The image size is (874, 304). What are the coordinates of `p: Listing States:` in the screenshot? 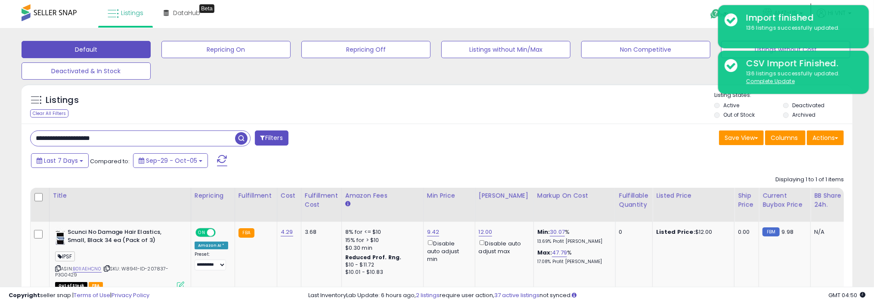 It's located at (783, 95).